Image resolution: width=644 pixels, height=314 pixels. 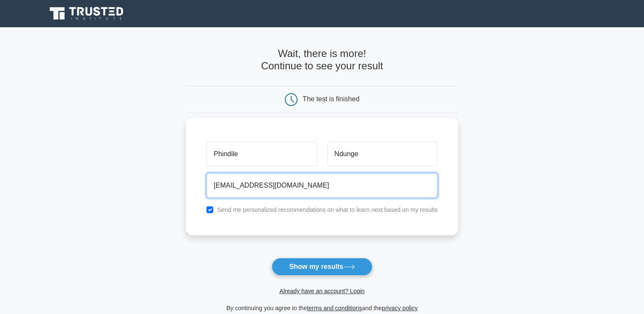 What do you see at coordinates (322, 185) in the screenshot?
I see `input: Email` at bounding box center [322, 185].